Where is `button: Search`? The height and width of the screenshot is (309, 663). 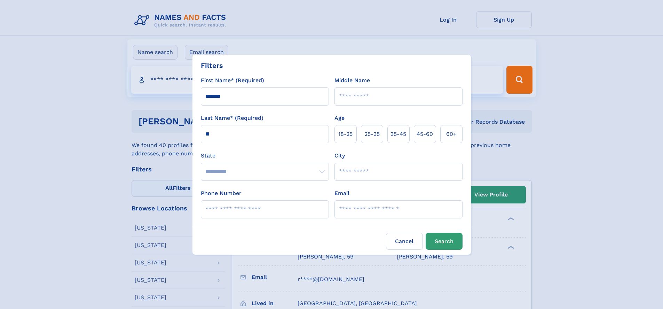
button: Search is located at coordinates (444, 241).